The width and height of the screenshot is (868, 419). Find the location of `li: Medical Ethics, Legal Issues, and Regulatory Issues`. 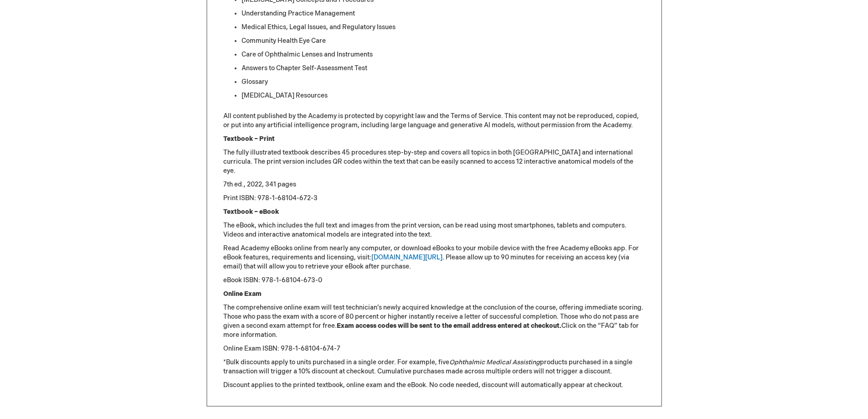

li: Medical Ethics, Legal Issues, and Regulatory Issues is located at coordinates (443, 27).